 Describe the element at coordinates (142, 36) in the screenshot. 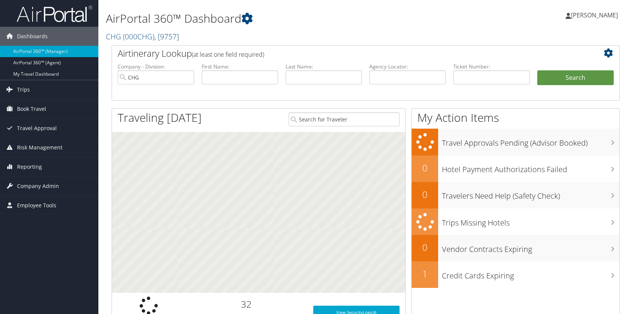

I see `a: CHG` at that location.